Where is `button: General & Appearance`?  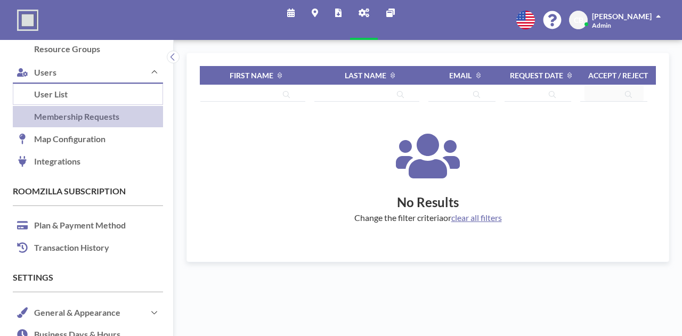 button: General & Appearance is located at coordinates (88, 312).